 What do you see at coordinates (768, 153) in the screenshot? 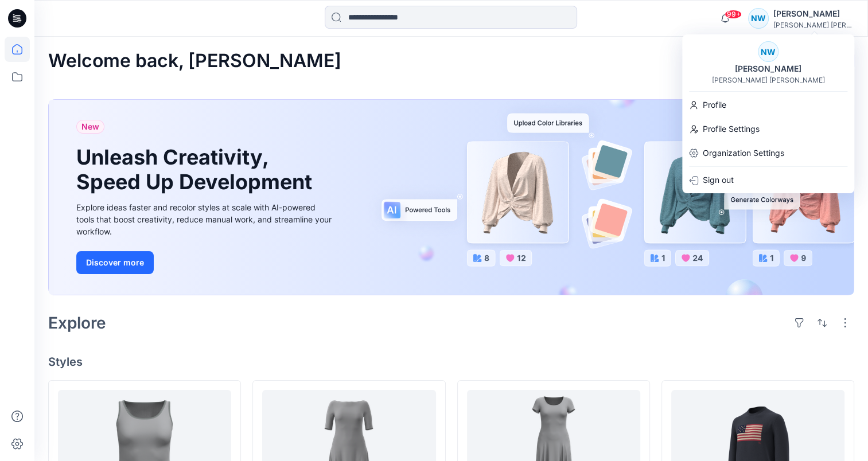
I see `a: Organization Settings` at bounding box center [768, 153].